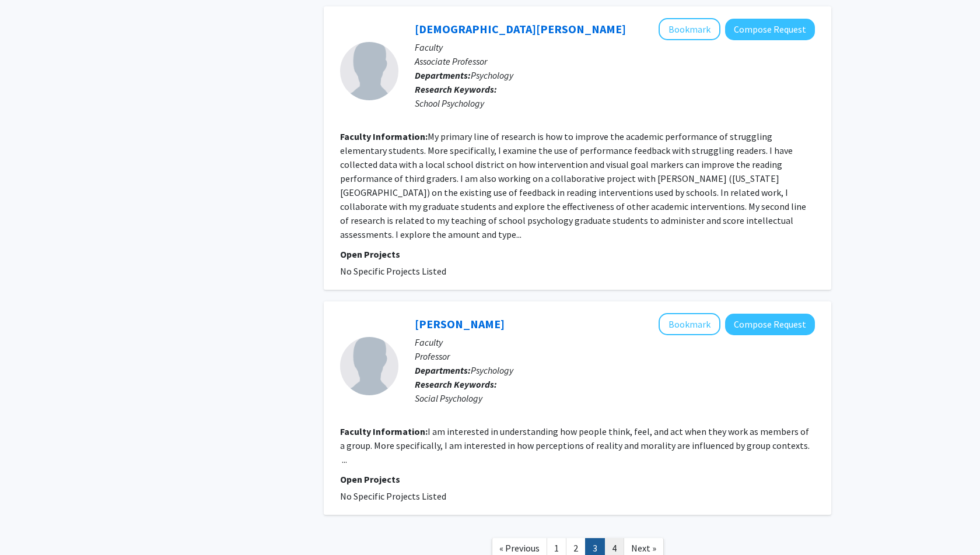 The image size is (980, 555). Describe the element at coordinates (770, 324) in the screenshot. I see `button: Compose Request to Ernest Park` at that location.